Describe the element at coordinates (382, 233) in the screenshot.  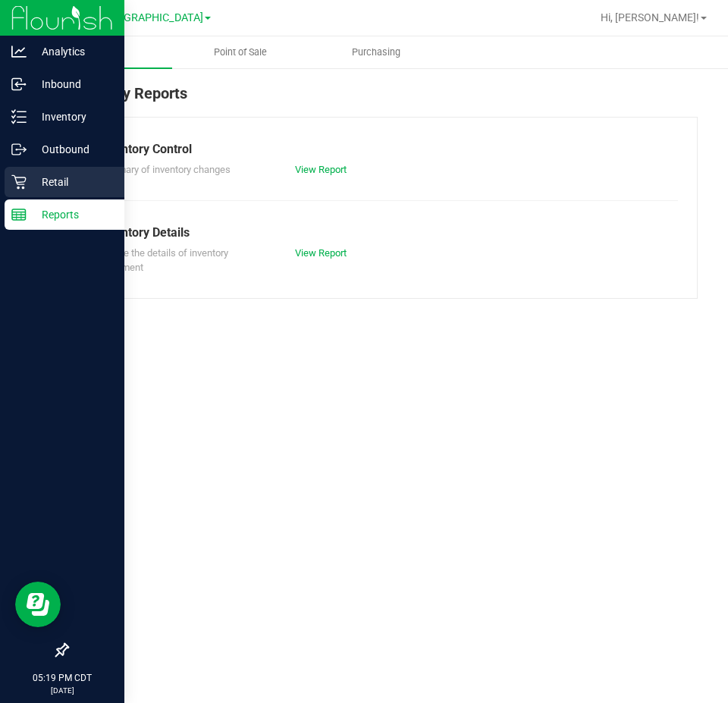
I see `div: Inventory Details` at that location.